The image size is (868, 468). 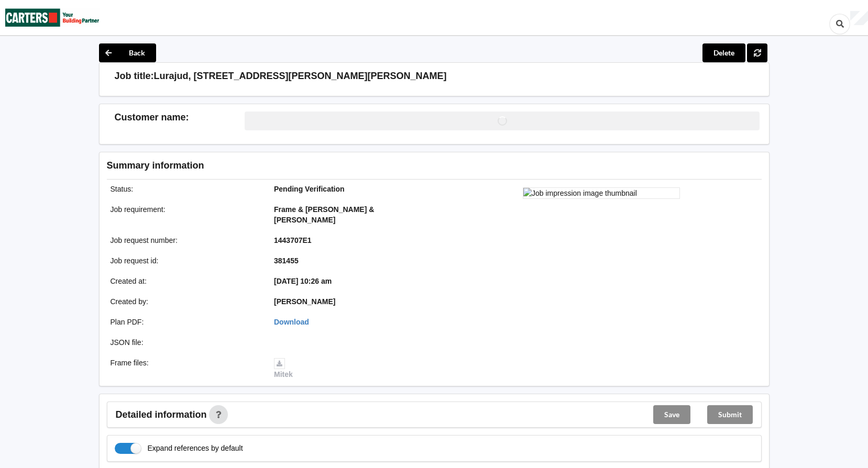 I want to click on div: Plan PDF :, so click(x=185, y=322).